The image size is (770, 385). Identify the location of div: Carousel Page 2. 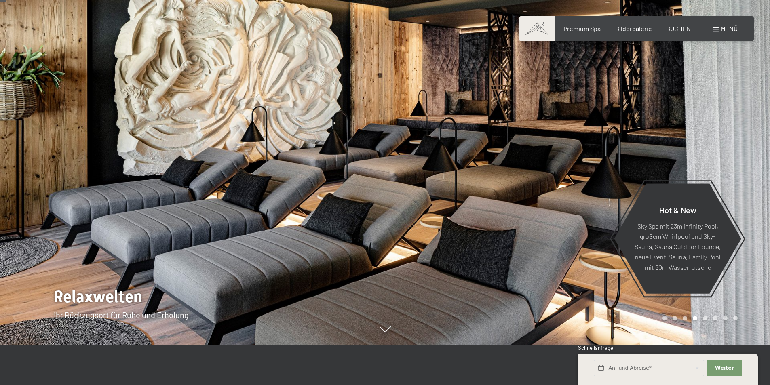
(675, 318).